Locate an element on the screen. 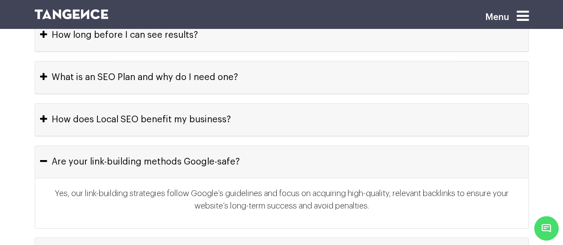 The width and height of the screenshot is (563, 245). button: What is an SEO Plan and why do I need one? is located at coordinates (282, 77).